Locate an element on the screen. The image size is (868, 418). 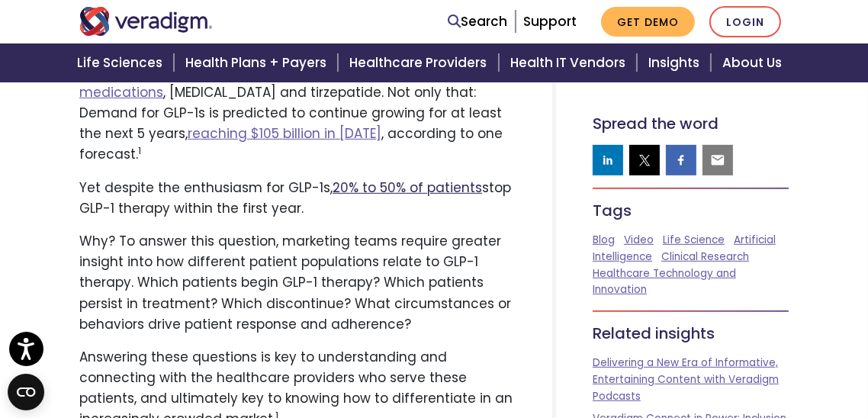
img: email sharing button is located at coordinates (718, 160).